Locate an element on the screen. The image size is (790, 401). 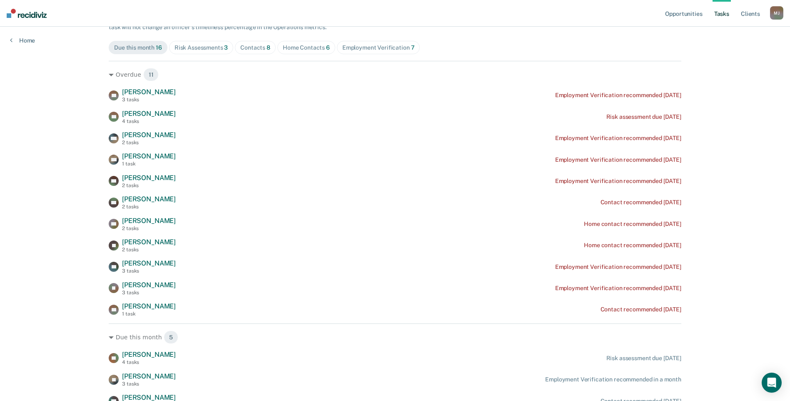
button: MJ is located at coordinates (777, 13).